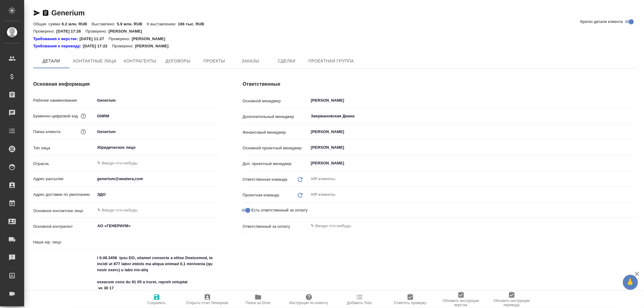  What do you see at coordinates (461, 303) in the screenshot?
I see `span: Обновить инструкции верстки` at bounding box center [461, 303].